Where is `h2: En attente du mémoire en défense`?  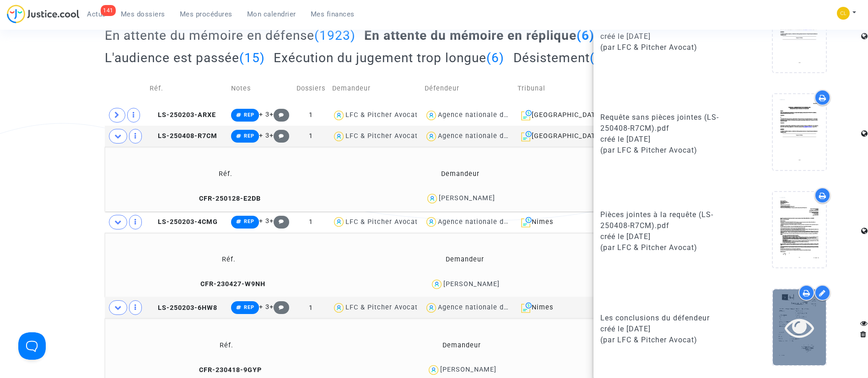
h2: En attente du mémoire en défense is located at coordinates (230, 35).